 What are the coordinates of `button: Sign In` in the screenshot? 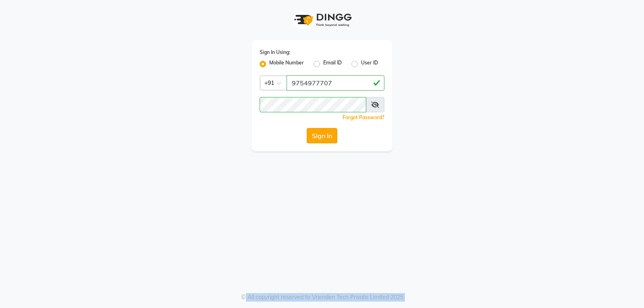 It's located at (322, 135).